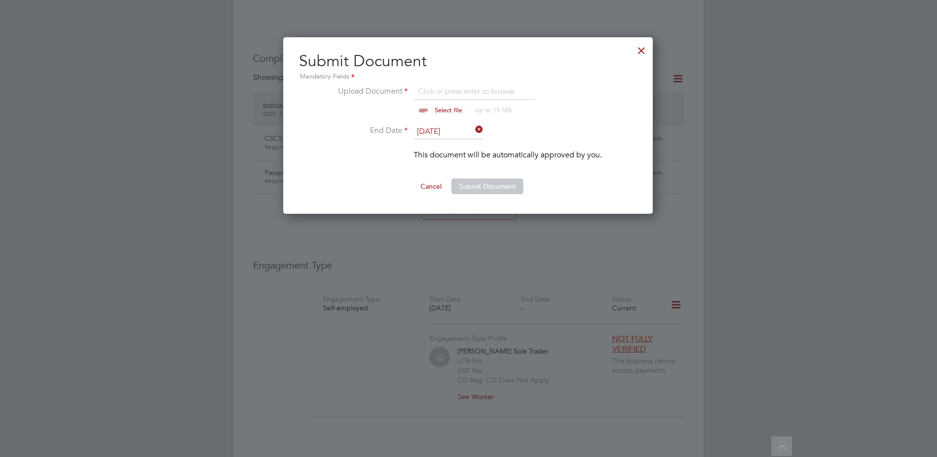  I want to click on button: Cancel, so click(431, 186).